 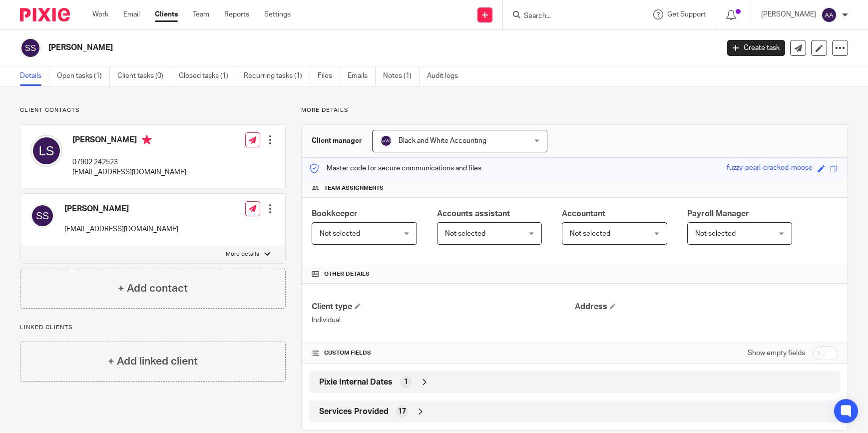 I want to click on a: Open tasks (1), so click(x=83, y=76).